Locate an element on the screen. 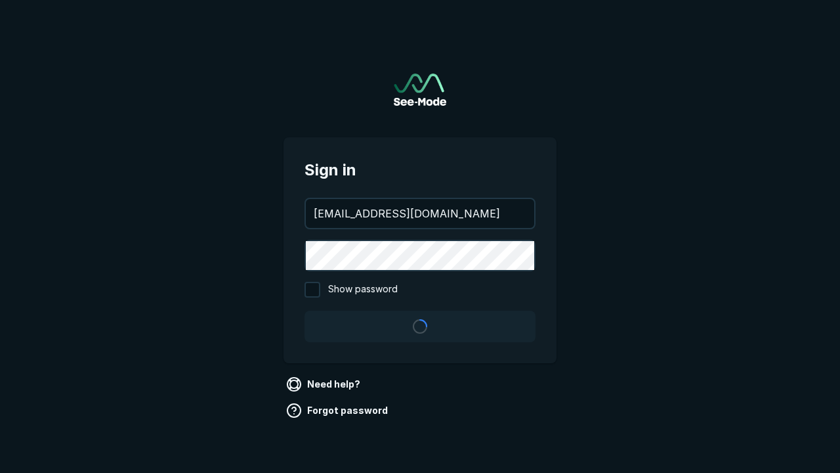 The width and height of the screenshot is (840, 473). a: Forgot password is located at coordinates (338, 410).